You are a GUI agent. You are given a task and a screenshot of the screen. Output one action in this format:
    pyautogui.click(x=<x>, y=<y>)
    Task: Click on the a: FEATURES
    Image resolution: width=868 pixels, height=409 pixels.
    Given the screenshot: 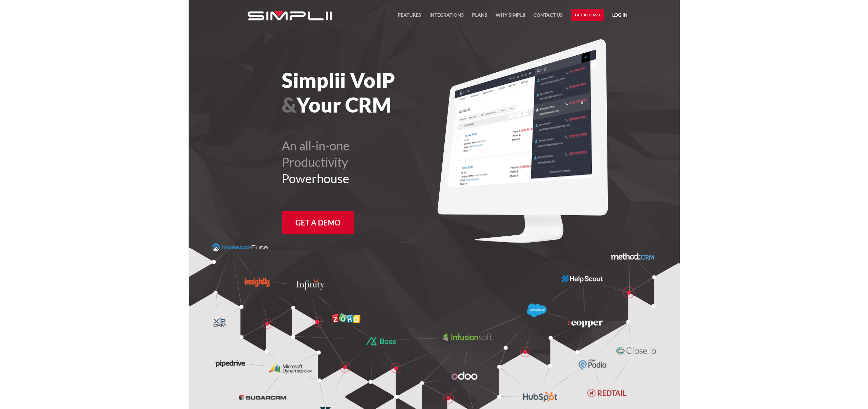 What is the action you would take?
    pyautogui.click(x=410, y=17)
    